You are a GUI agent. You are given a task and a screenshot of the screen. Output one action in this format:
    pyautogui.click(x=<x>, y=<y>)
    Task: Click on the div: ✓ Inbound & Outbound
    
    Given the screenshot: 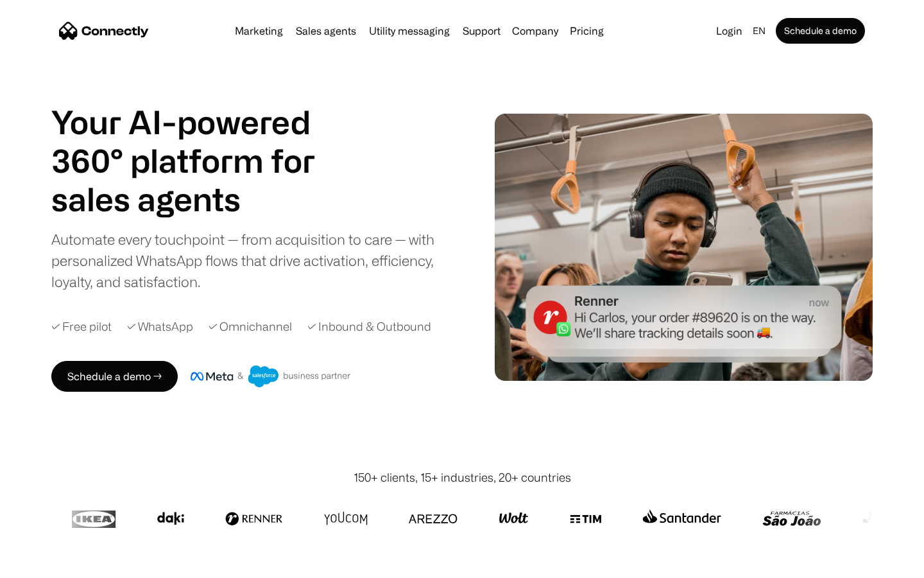 What is the action you would take?
    pyautogui.click(x=369, y=326)
    